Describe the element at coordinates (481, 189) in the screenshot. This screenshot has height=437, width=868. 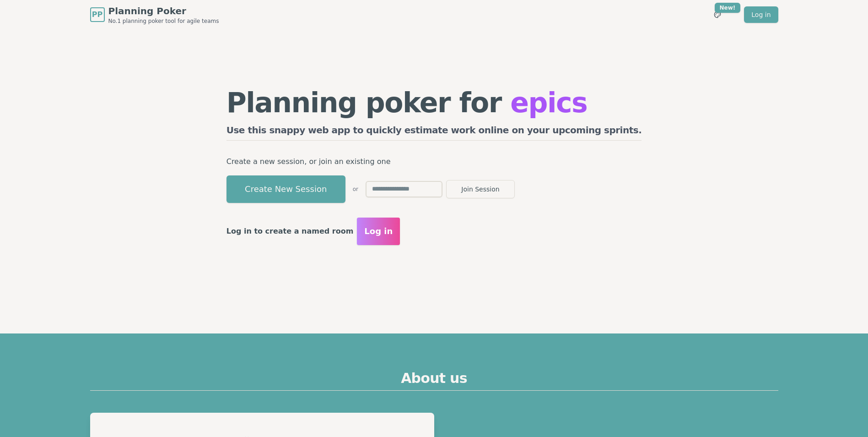
I see `button: Join Session` at that location.